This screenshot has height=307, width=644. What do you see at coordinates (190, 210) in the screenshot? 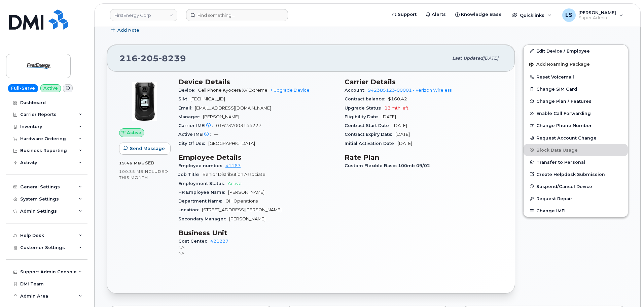
I see `span: Location` at bounding box center [190, 210].